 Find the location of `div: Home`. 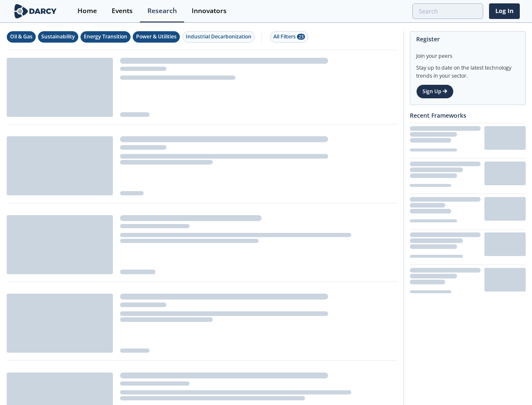

div: Home is located at coordinates (87, 11).